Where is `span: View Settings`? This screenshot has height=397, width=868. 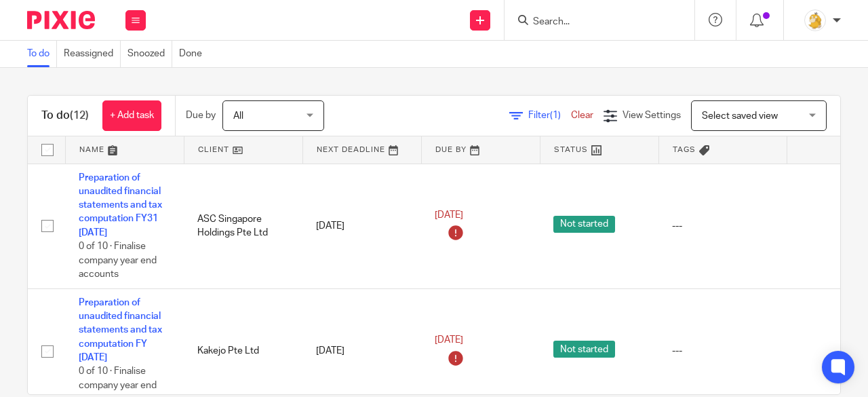 span: View Settings is located at coordinates (652, 115).